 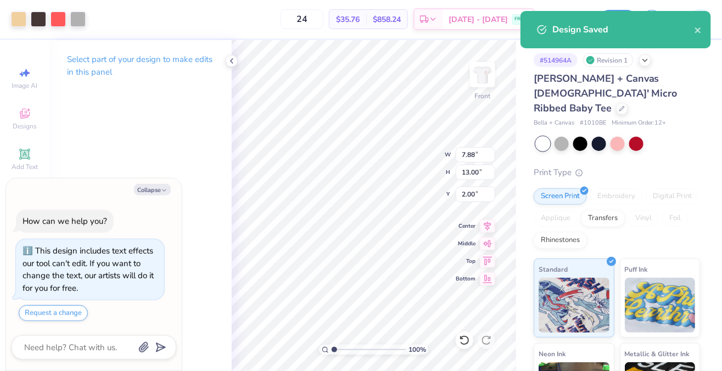 What do you see at coordinates (141, 66) in the screenshot?
I see `p: Select part of your design to make edits in this panel` at bounding box center [141, 66].